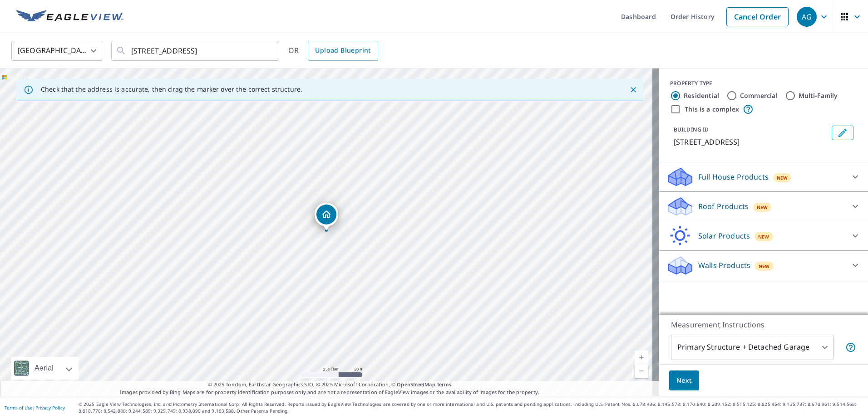  I want to click on p: Check that the address is accurate, then drag the marker over the correct structure., so click(171, 89).